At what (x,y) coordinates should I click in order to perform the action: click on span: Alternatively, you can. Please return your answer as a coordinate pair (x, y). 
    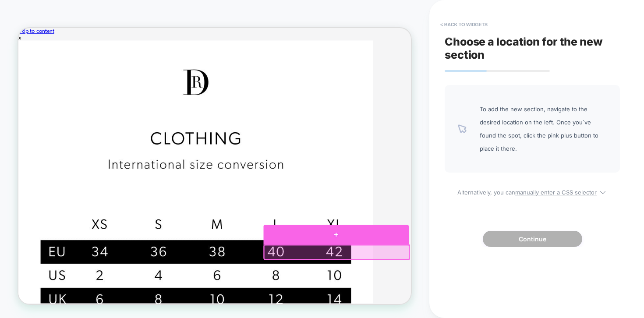
    Looking at the image, I should click on (532, 191).